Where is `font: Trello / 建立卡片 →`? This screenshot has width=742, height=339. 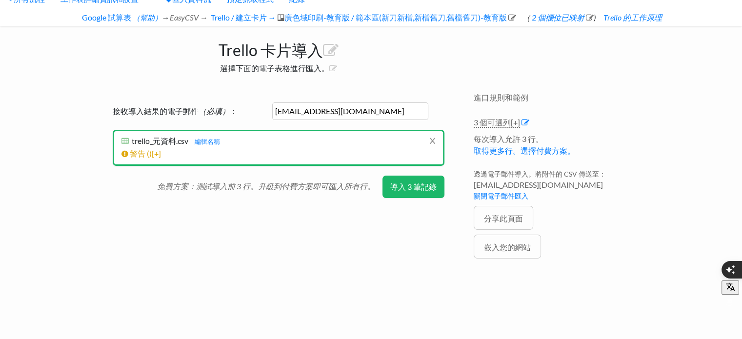
font: Trello / 建立卡片 → is located at coordinates (243, 17).